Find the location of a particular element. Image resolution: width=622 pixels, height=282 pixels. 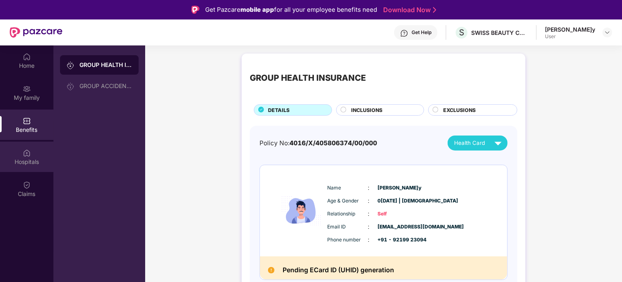

img: svg+xml;base64,PHN2ZyBpZD0iSGVscC0zMngzMiIgeG1sbnM9Imh0dHA6Ly93d3cudzMub3JnLzIwMDAvc3ZnIiB3aWR0aD... is located at coordinates (404, 33).